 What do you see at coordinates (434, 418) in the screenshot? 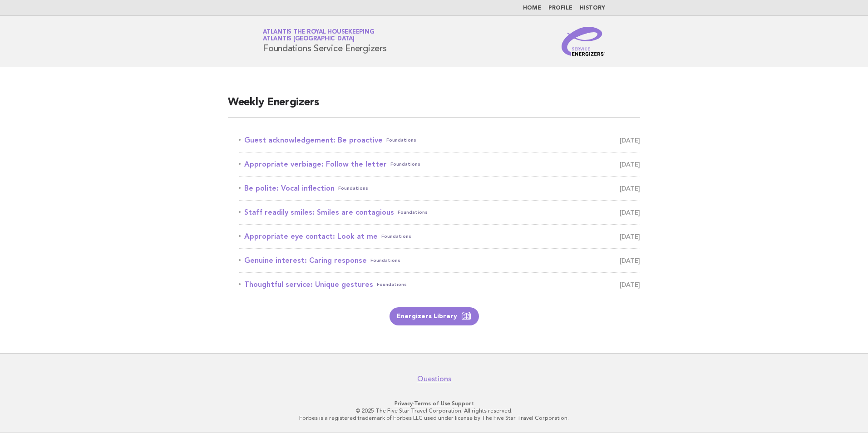
I see `p: Forbes is a registered trademark of Forbes LLC used under license by The Five Star Travel Corpora...` at bounding box center [434, 418].